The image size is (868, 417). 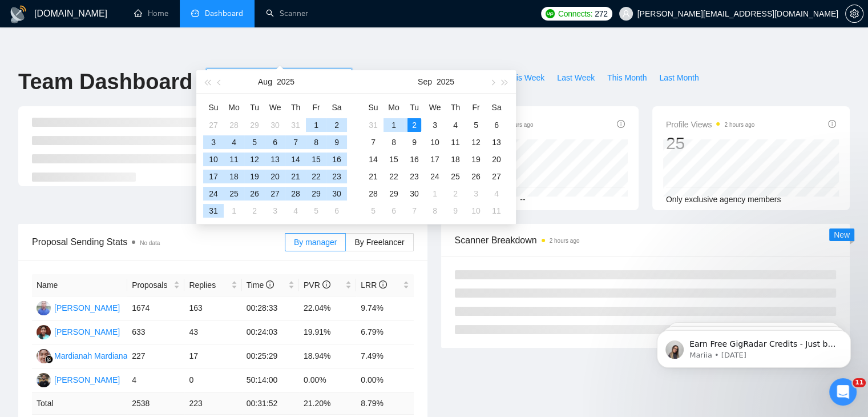 What do you see at coordinates (213, 381) in the screenshot?
I see `td: 0` at bounding box center [213, 381].